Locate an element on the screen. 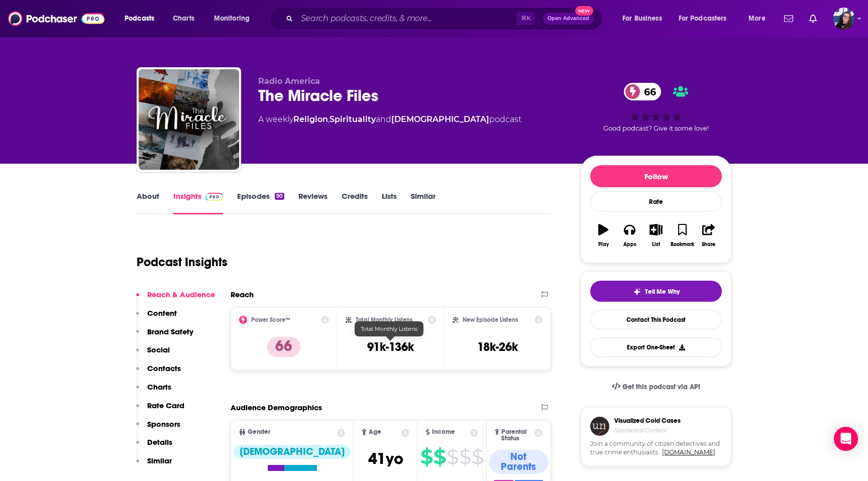 The width and height of the screenshot is (868, 481). div: List is located at coordinates (656, 244).